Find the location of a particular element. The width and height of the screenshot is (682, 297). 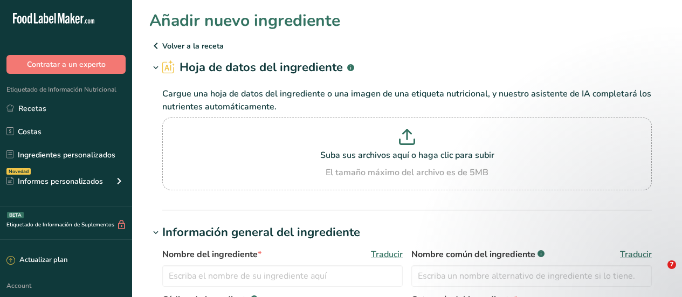

span: Nombre del ingrediente is located at coordinates (212, 255).